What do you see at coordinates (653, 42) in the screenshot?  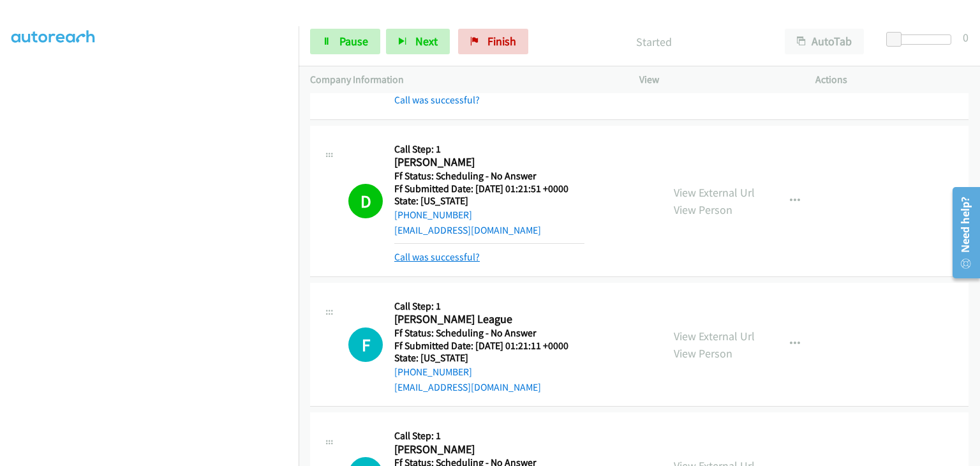 I see `p: Started` at bounding box center [653, 42].